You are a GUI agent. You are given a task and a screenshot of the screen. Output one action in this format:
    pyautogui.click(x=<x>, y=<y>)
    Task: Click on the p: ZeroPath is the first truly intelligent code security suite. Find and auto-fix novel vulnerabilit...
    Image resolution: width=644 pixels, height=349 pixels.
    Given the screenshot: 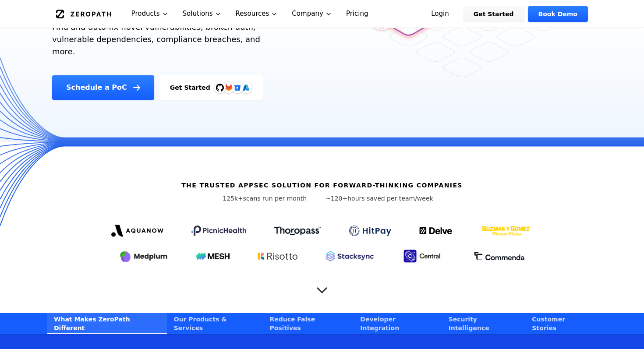 What is the action you would take?
    pyautogui.click(x=164, y=33)
    